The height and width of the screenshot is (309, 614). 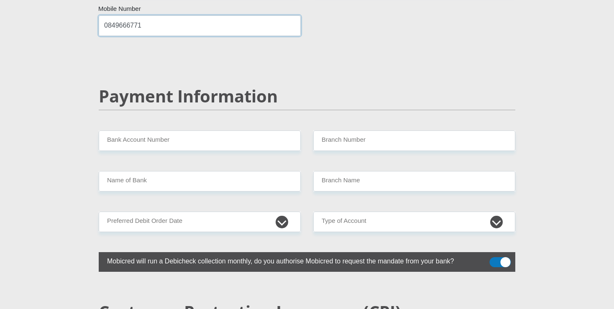 What do you see at coordinates (414, 140) in the screenshot?
I see `input: Branch Number` at bounding box center [414, 140].